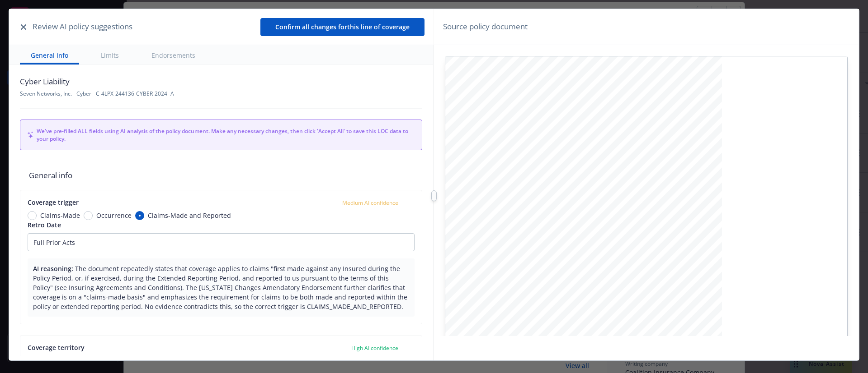 The image size is (868, 373). I want to click on button: Endorsements, so click(173, 54).